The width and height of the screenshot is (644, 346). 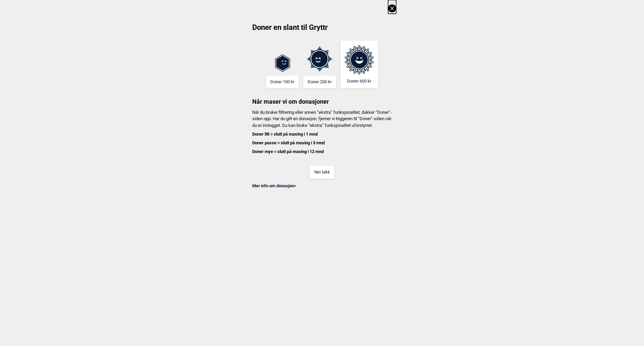 What do you see at coordinates (322, 30) in the screenshot?
I see `h2: Doner en slant til Gryttr` at bounding box center [322, 30].